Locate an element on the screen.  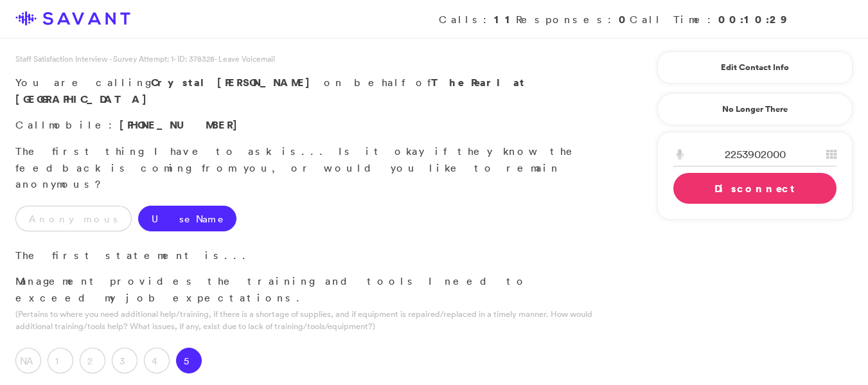
span: Crystal is located at coordinates (180, 82).